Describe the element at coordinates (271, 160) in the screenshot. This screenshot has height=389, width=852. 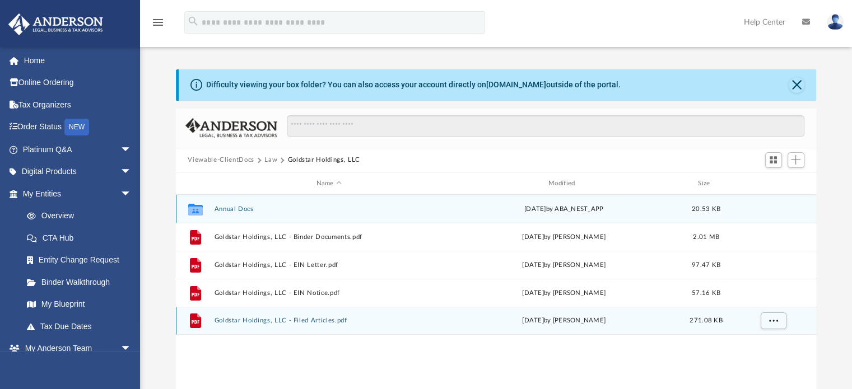
I see `button: Law` at that location.